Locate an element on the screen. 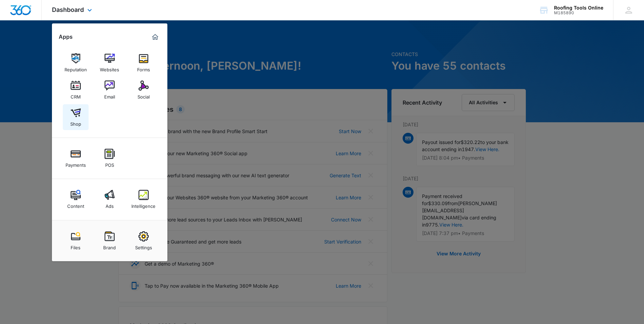  a: Forms is located at coordinates (144, 63).